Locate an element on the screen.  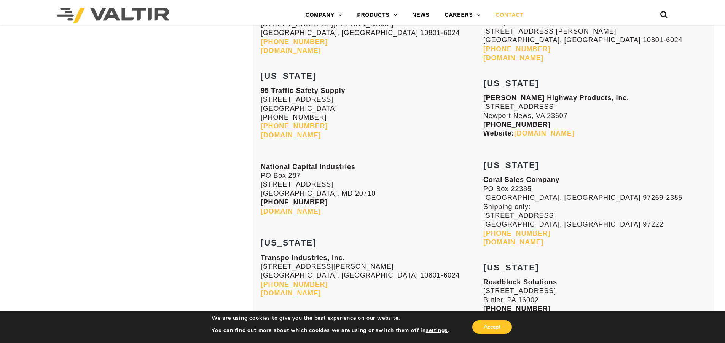
strong: 95 Traffic Safety Supply is located at coordinates (303, 91).